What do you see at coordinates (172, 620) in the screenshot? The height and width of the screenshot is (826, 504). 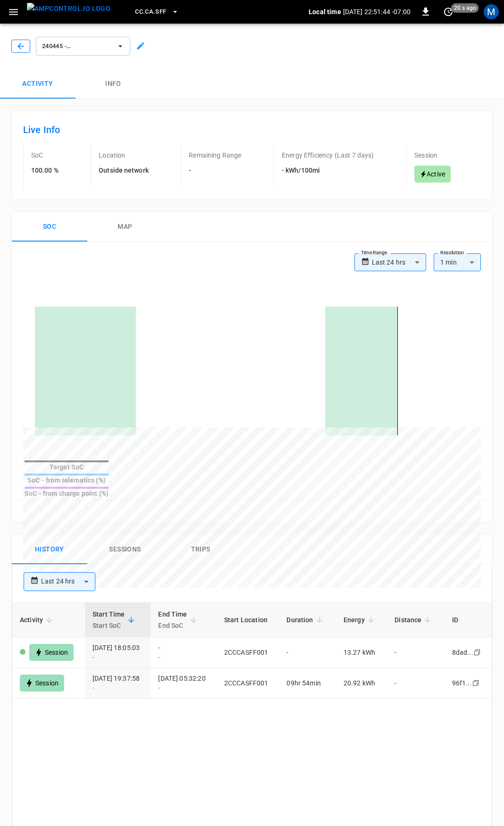 I see `div: End Time` at bounding box center [172, 620].